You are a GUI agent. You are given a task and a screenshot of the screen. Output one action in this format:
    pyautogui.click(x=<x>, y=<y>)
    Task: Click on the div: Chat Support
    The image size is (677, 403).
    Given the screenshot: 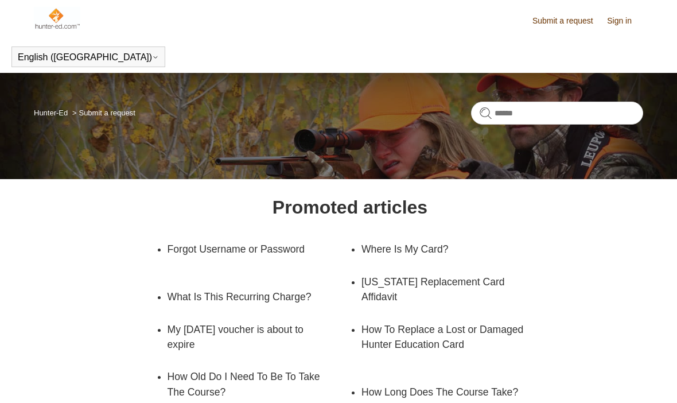 What is the action you would take?
    pyautogui.click(x=635, y=379)
    